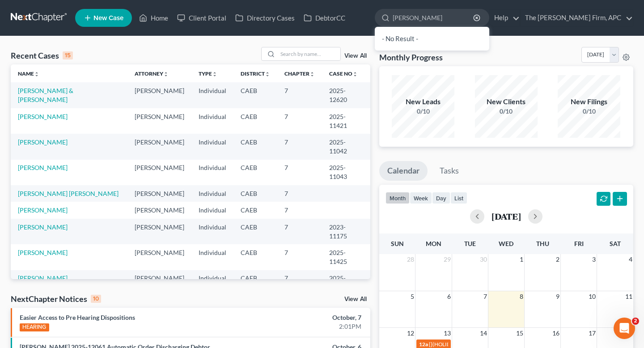 The image size is (644, 348). What do you see at coordinates (421, 197) in the screenshot?
I see `button: week` at bounding box center [421, 197].